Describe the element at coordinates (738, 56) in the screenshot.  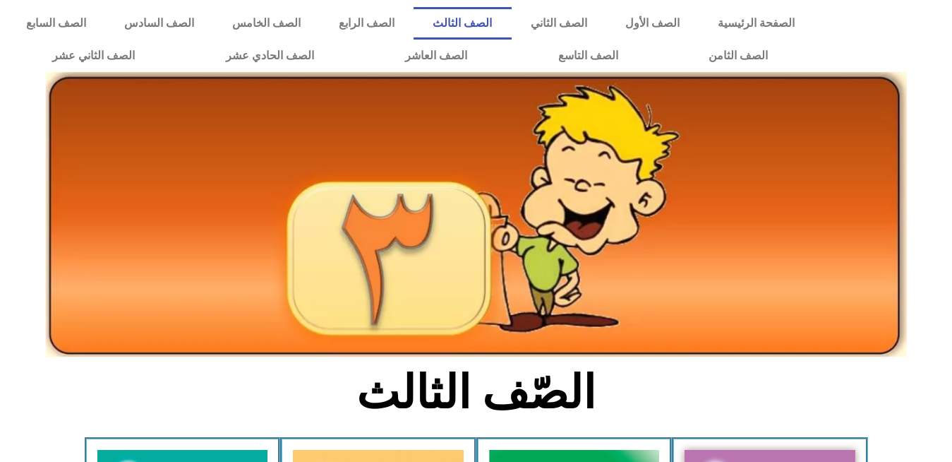
I see `a: الصف الثامن` at that location.